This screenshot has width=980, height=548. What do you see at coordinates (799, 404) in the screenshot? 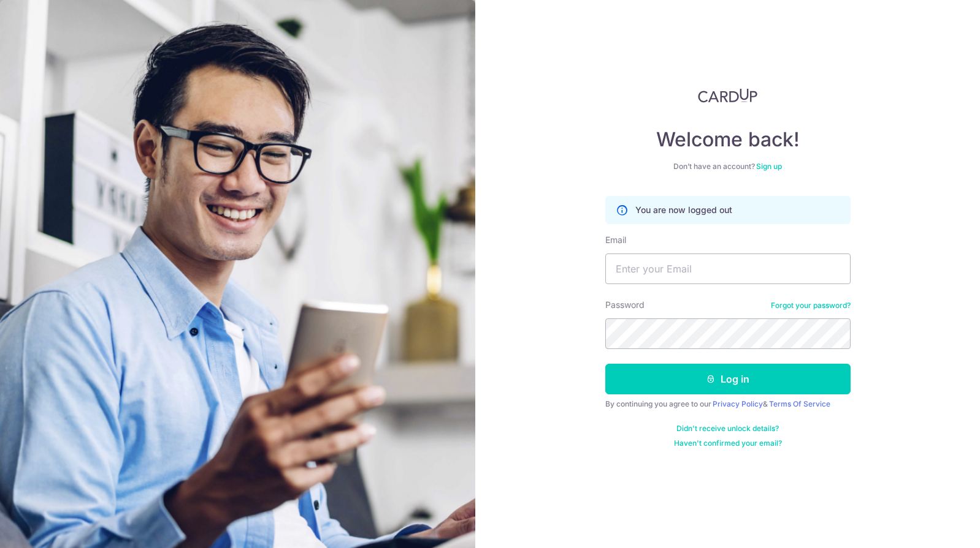
I see `a: Terms Of Service` at bounding box center [799, 404].